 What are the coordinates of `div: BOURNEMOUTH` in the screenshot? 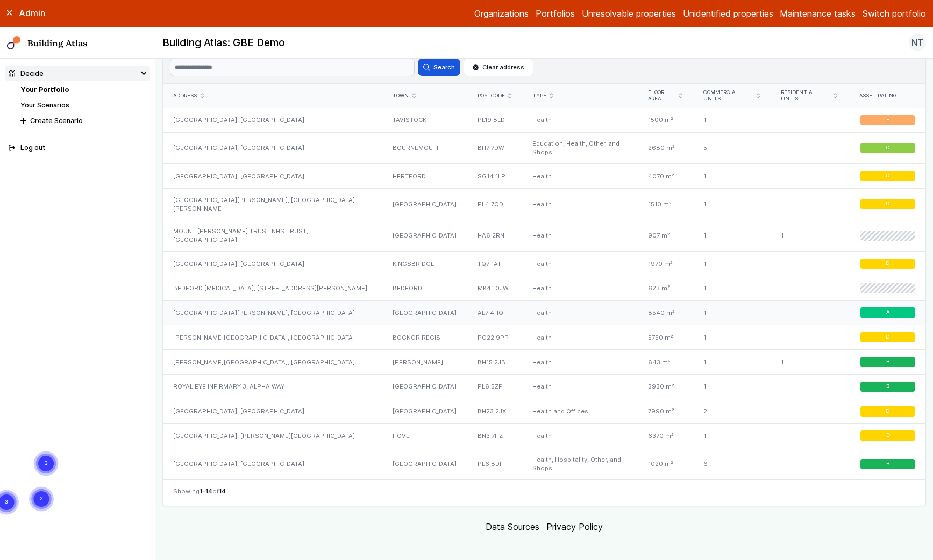 It's located at (425, 148).